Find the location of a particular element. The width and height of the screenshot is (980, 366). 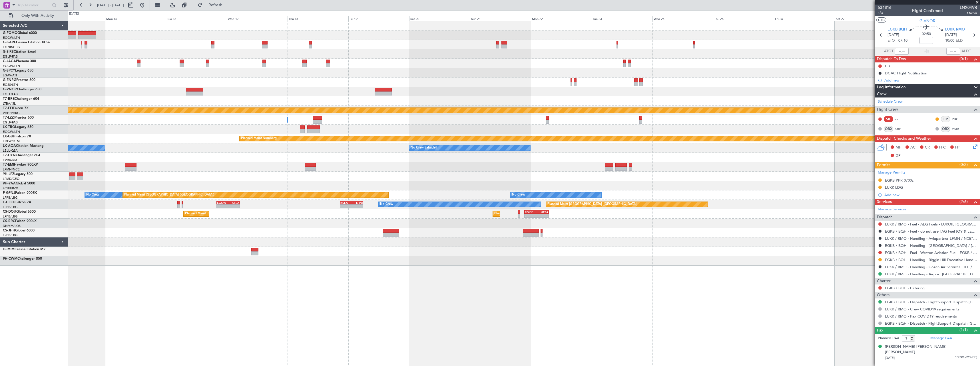

span: Refresh is located at coordinates (216, 5).